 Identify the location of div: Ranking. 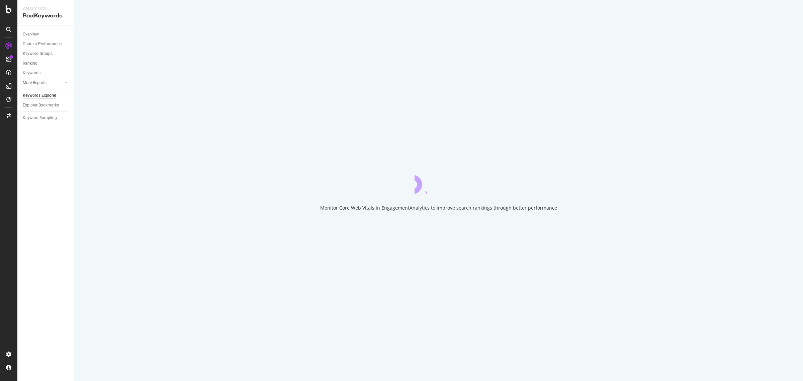
(30, 63).